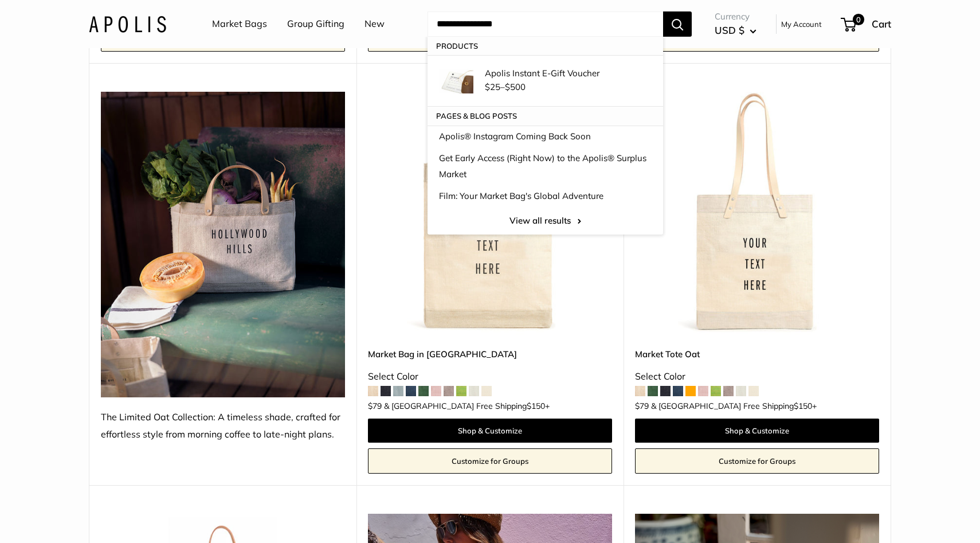 This screenshot has width=980, height=543. I want to click on button: Search, so click(678, 24).